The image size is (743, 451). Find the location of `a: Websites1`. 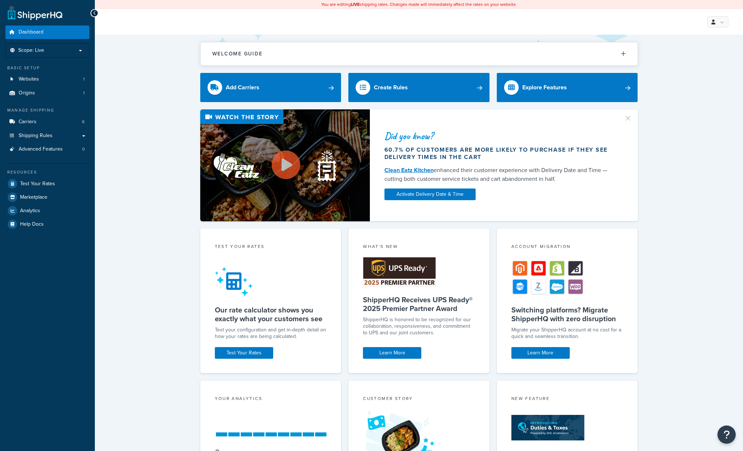

a: Websites1 is located at coordinates (47, 79).